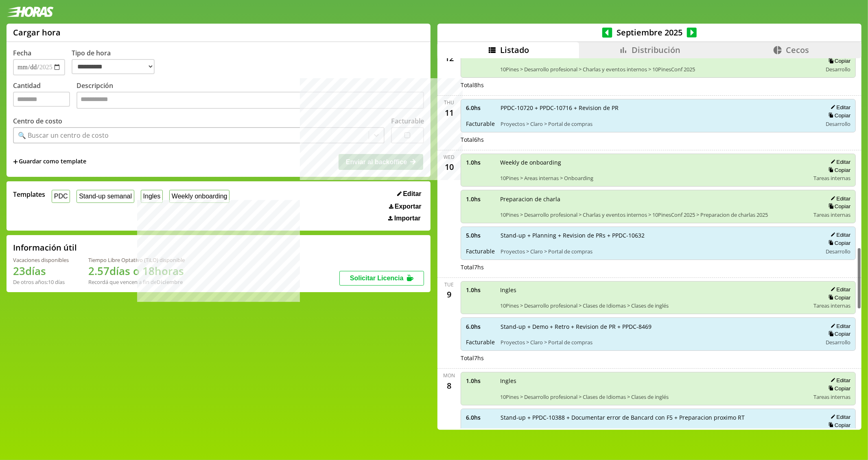 This screenshot has height=460, width=868. What do you see at coordinates (656, 50) in the screenshot?
I see `span: Distribución` at bounding box center [656, 50].